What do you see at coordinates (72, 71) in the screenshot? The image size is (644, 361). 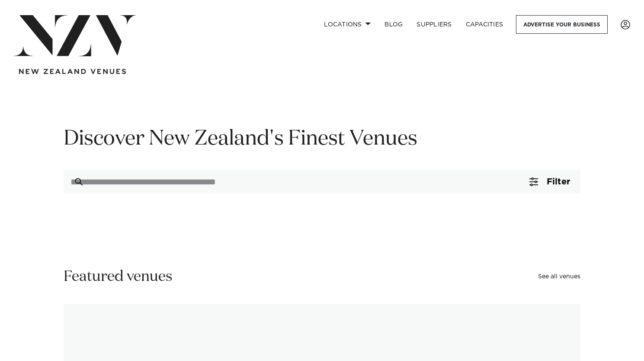 I see `img: new-zealand-venues-text.png` at bounding box center [72, 71].